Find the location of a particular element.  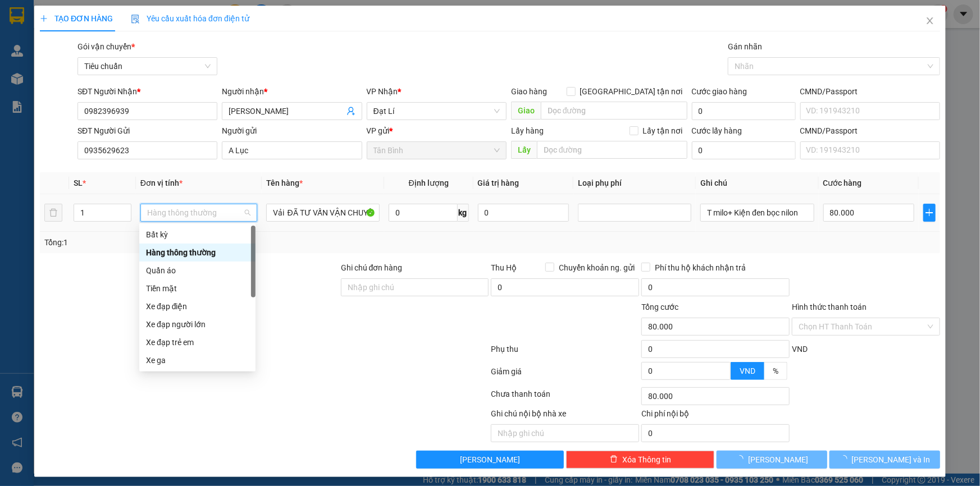

div: Tổng: 1 is located at coordinates (211, 242).